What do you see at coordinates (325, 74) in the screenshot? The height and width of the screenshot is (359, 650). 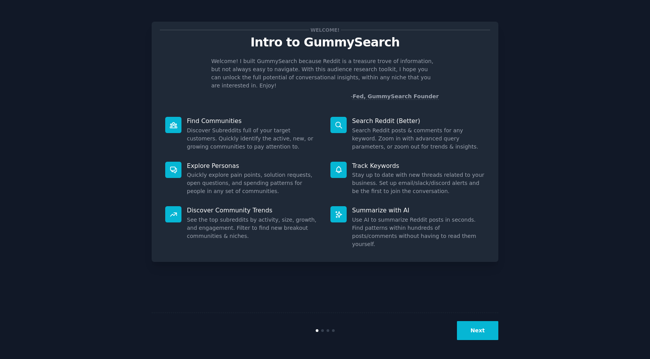 I see `p: Welcome! I built GummySearch because Reddit is a treasure trove of information, but not always ea...` at bounding box center [325, 74].